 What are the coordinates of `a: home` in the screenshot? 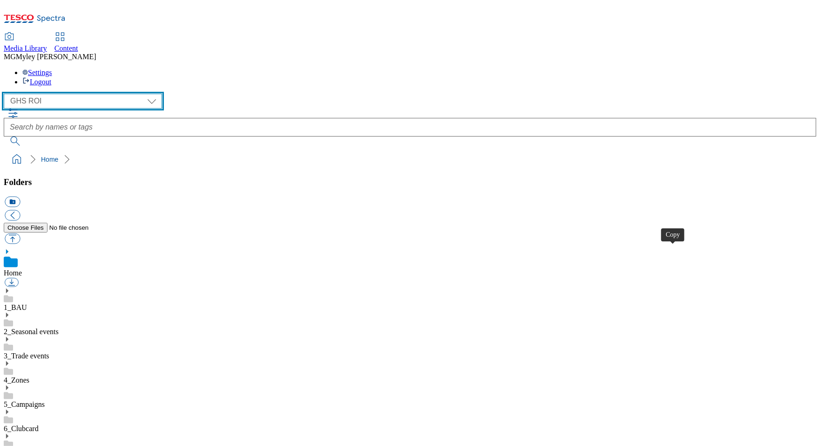 It's located at (17, 159).